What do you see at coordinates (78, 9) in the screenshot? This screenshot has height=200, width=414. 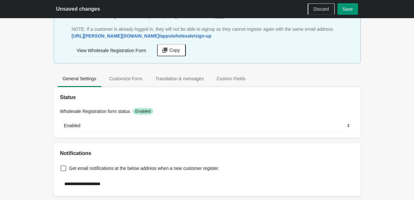 I see `h2: Unsaved changes` at bounding box center [78, 9].